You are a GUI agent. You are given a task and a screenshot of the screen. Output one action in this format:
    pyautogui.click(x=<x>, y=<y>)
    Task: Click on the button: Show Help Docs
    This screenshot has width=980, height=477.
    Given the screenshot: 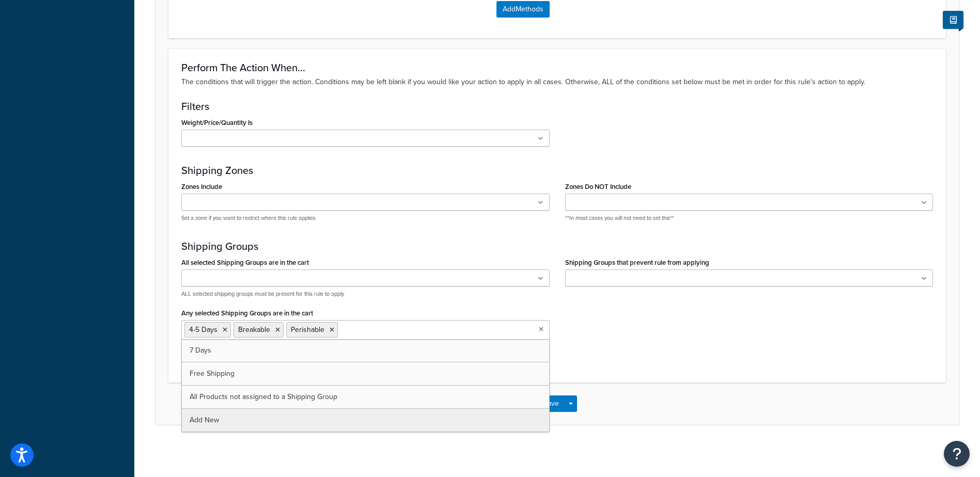 What is the action you would take?
    pyautogui.click(x=953, y=20)
    